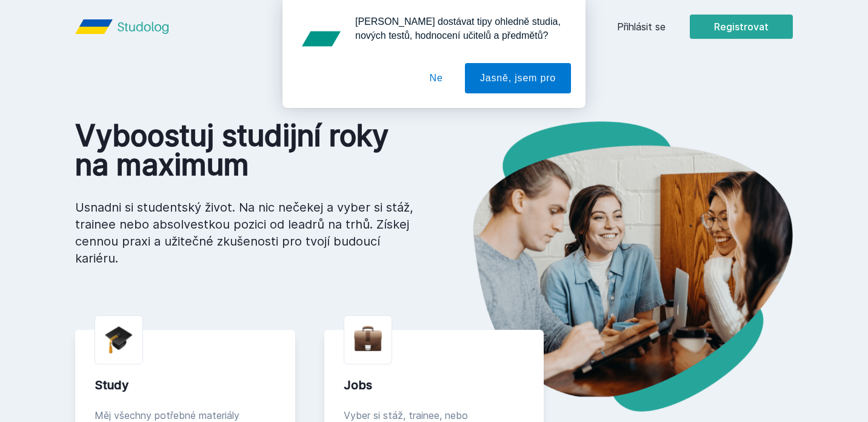 Image resolution: width=868 pixels, height=422 pixels. I want to click on img: hero.png, so click(613, 266).